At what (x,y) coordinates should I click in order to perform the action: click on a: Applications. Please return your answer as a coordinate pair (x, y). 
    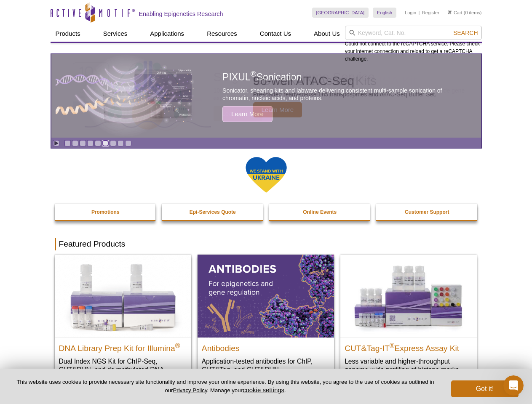
    Looking at the image, I should click on (167, 34).